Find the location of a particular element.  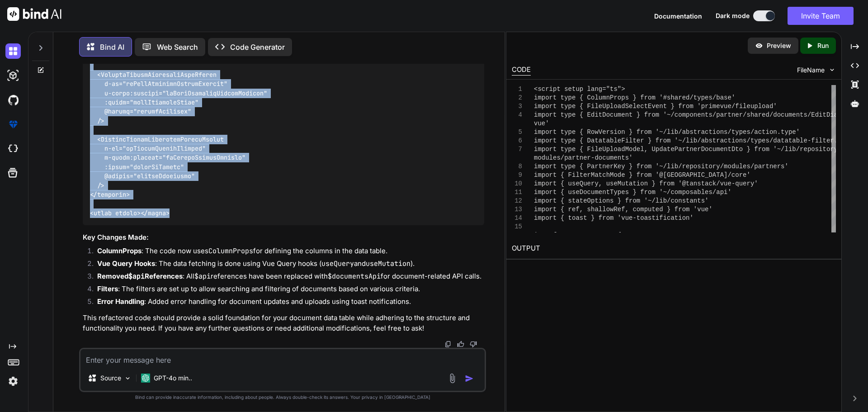

strong: Vue Query Hooks is located at coordinates (126, 263).